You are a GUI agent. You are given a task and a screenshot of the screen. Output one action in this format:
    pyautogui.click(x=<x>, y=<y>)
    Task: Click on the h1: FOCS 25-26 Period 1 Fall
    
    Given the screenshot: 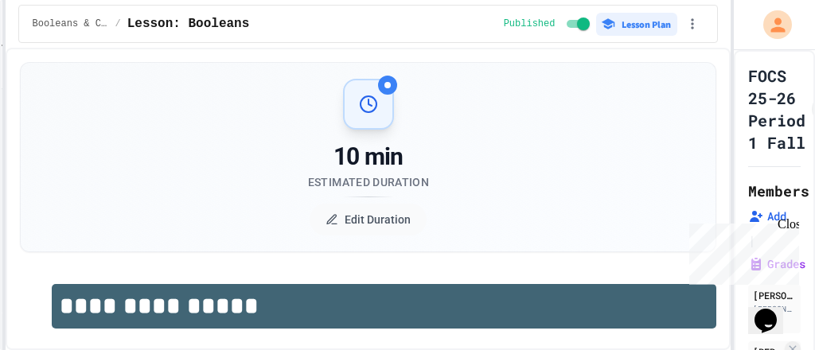 What is the action you would take?
    pyautogui.click(x=777, y=109)
    